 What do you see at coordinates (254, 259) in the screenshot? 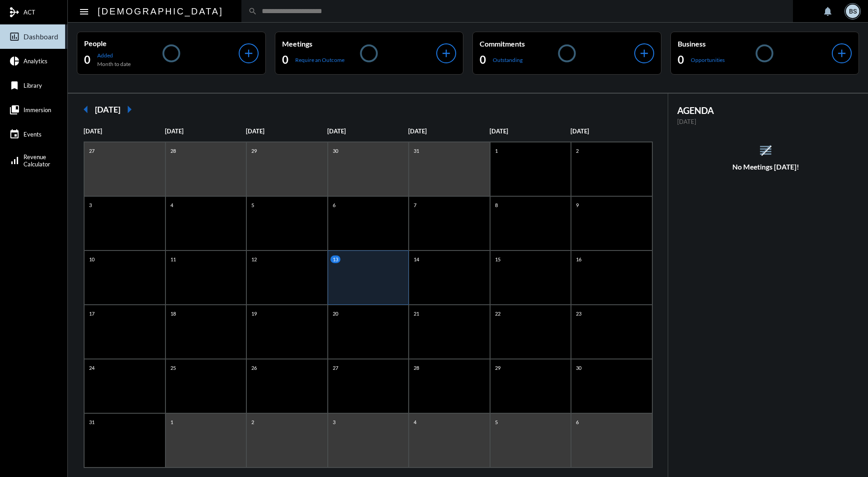
I see `p: 12` at bounding box center [254, 259].